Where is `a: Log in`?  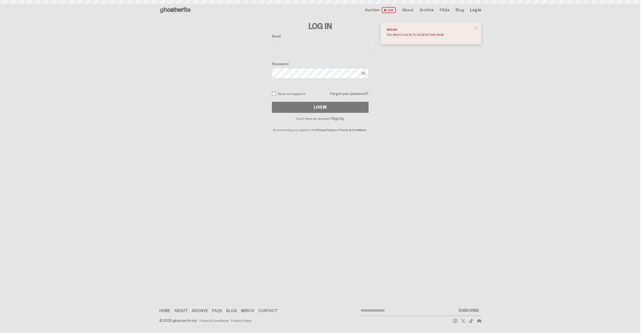 a: Log in is located at coordinates (476, 10).